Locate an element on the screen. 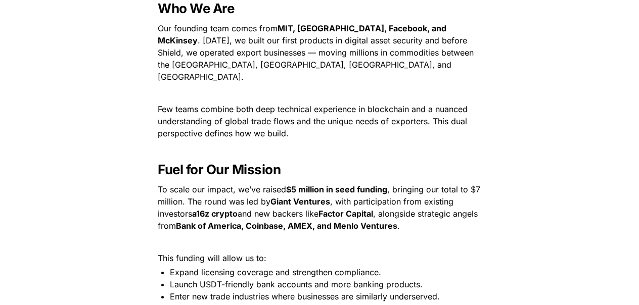  span: Expand licensing coverage and strengthen compliance. is located at coordinates (275, 272).